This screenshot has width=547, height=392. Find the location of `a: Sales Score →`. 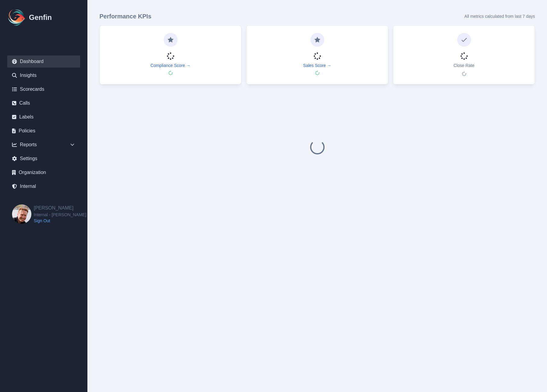

a: Sales Score → is located at coordinates (317, 65).